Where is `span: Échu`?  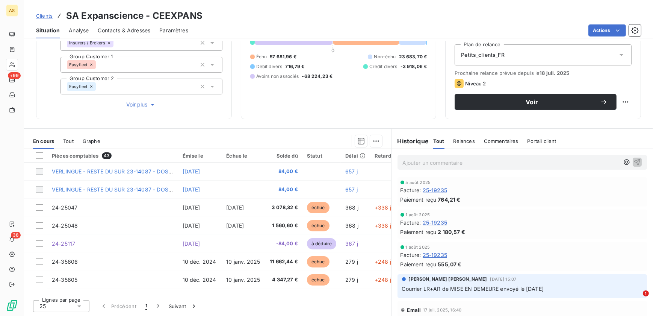
span: Échu is located at coordinates (262, 57).